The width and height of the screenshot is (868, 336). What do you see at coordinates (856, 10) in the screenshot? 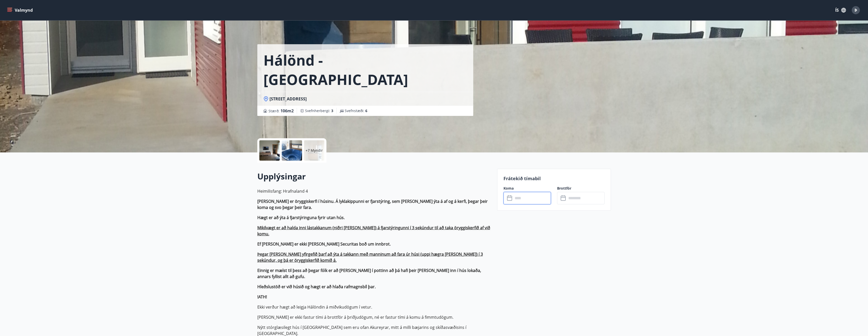
I see `button: Þ` at bounding box center [856, 10].